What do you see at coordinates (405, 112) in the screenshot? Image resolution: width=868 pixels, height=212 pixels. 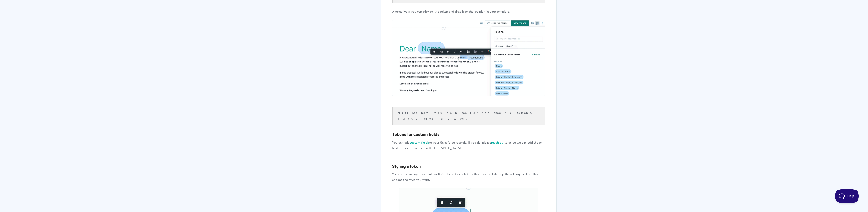 I see `strong: Note:` at bounding box center [405, 112].